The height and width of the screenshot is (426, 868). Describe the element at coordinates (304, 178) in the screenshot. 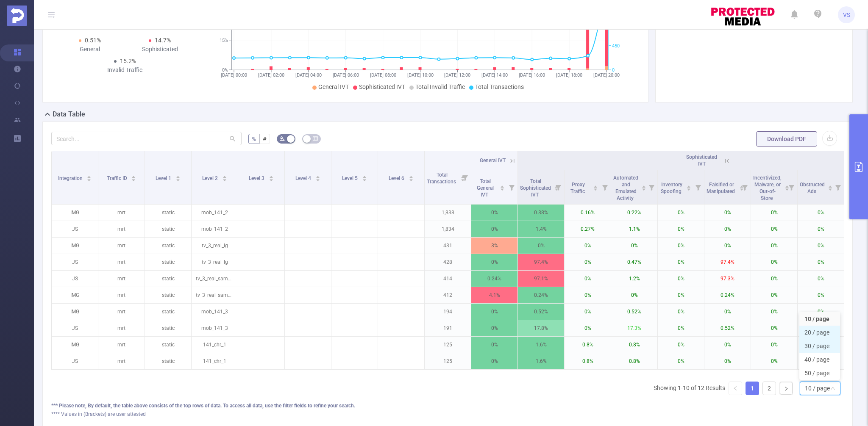

I see `span: Level 4` at that location.